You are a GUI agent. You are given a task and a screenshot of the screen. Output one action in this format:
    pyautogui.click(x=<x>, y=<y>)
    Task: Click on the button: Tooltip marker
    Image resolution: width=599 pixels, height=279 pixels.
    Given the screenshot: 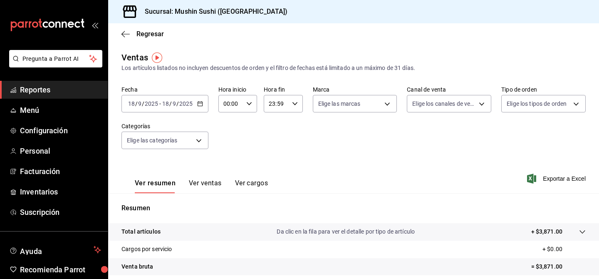 What is the action you would take?
    pyautogui.click(x=157, y=57)
    